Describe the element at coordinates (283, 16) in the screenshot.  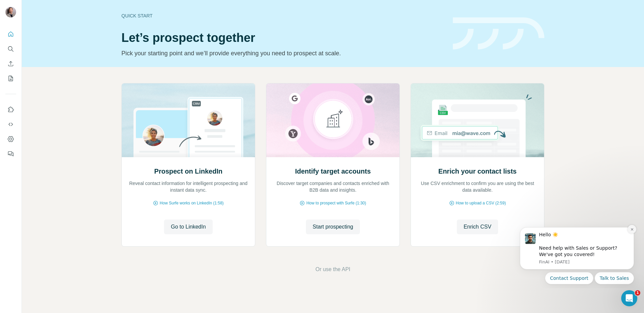
I see `div: Quick start` at that location.